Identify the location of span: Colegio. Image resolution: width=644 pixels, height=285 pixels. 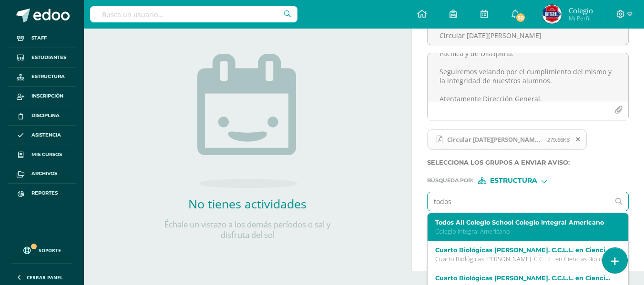
(581, 10).